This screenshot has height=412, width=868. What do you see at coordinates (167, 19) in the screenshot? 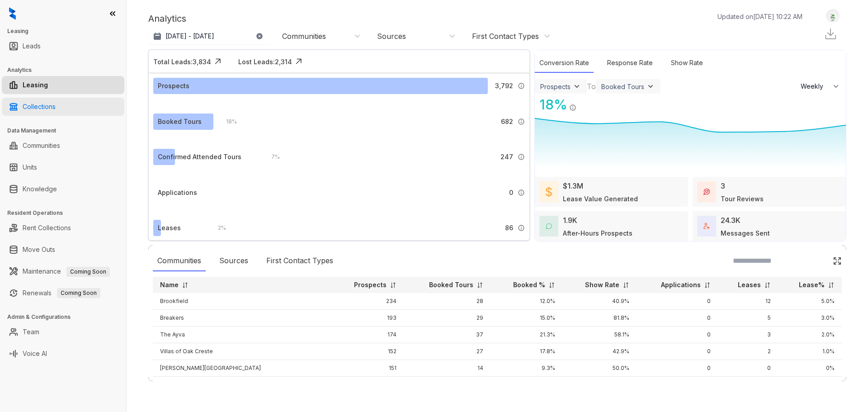
I see `p: Analytics` at bounding box center [167, 19].